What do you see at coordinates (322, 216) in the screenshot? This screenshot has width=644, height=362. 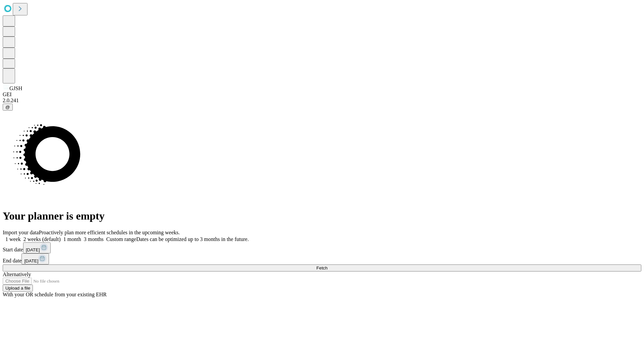 I see `h1: Your planner is empty` at bounding box center [322, 216].